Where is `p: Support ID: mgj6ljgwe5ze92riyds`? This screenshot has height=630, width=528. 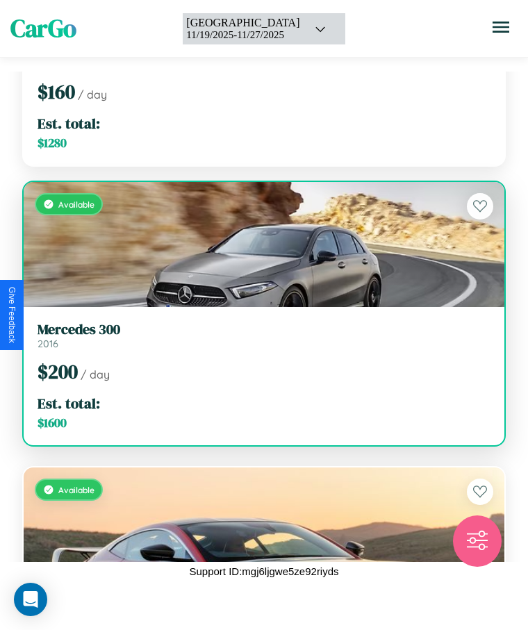 p: Support ID: mgj6ljgwe5ze92riyds is located at coordinates (263, 571).